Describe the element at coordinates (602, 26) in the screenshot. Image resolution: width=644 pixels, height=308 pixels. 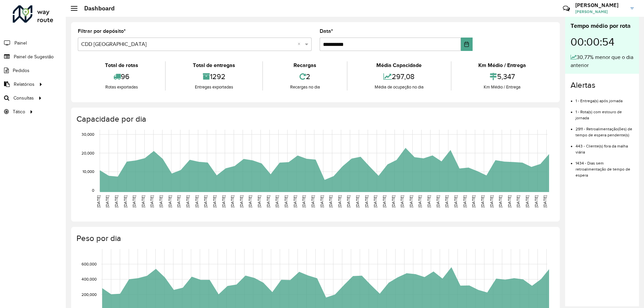
I see `div: Tempo médio por rota` at that location.